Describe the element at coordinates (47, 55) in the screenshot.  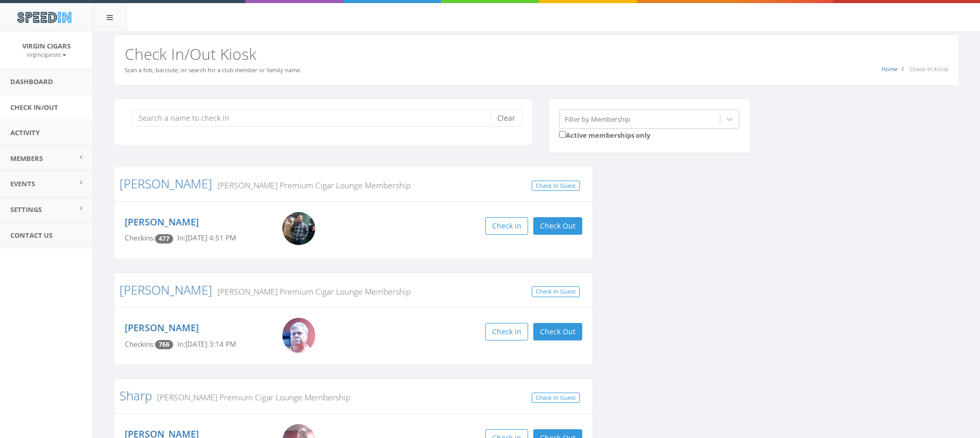
I see `small: virgincigarsllc` at that location.